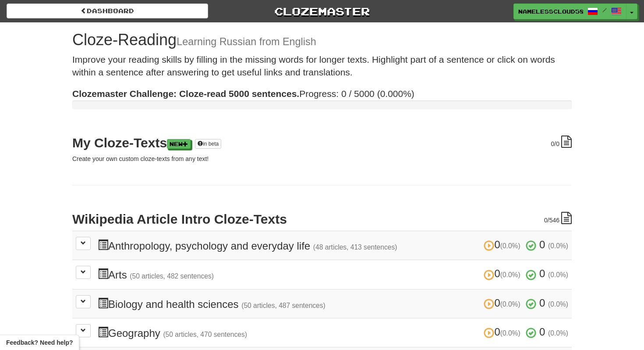 This screenshot has height=350, width=644. I want to click on h3: Biology and health sciences, so click(333, 304).